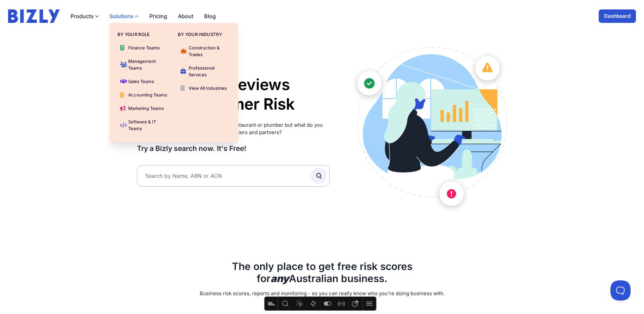 The height and width of the screenshot is (314, 644). I want to click on h3: By Your Role, so click(144, 34).